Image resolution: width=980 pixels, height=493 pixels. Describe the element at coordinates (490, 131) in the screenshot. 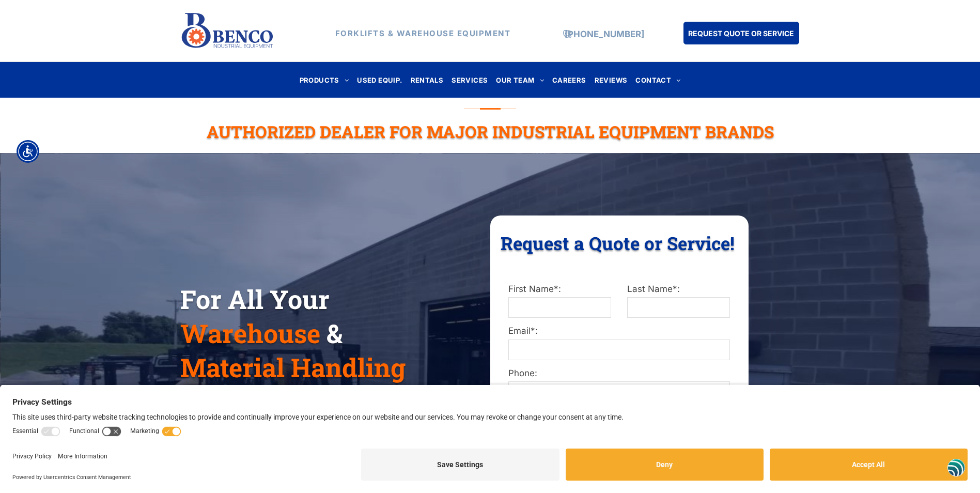

I see `span: Authorized Dealer For Major Industrial Equipment Brands` at that location.